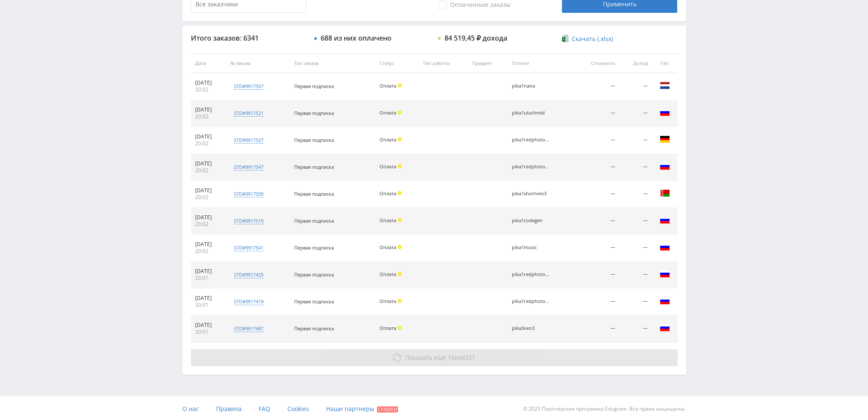  I want to click on th: Гео, so click(665, 63).